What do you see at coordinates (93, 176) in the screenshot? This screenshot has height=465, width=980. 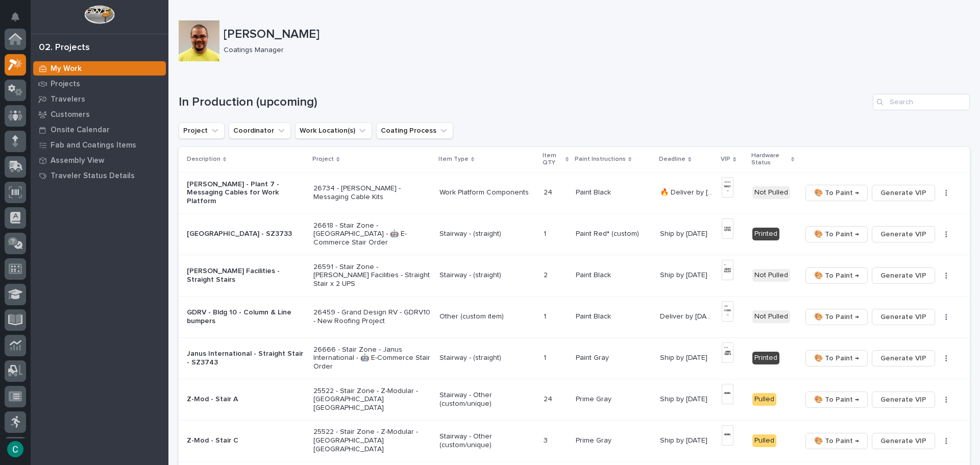 I see `p: Traveler Status Details` at bounding box center [93, 176].